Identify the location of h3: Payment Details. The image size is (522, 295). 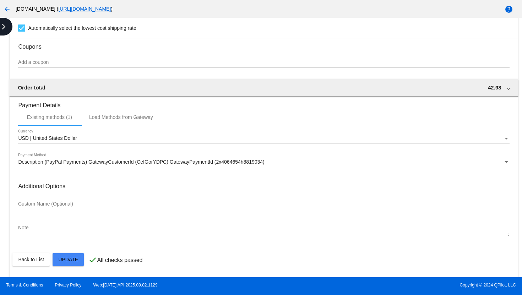
(263, 103).